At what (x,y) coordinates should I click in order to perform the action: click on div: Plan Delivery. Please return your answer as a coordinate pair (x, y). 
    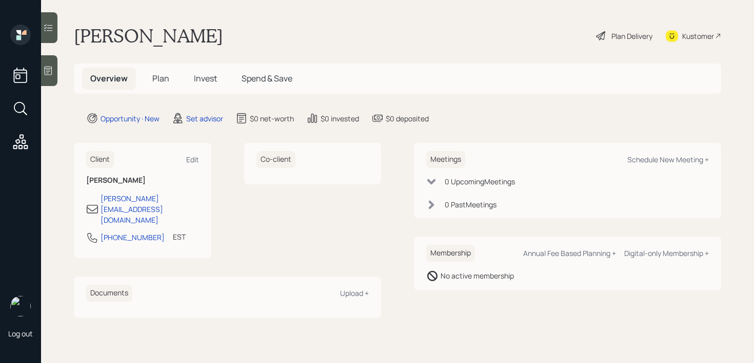
    Looking at the image, I should click on (632, 36).